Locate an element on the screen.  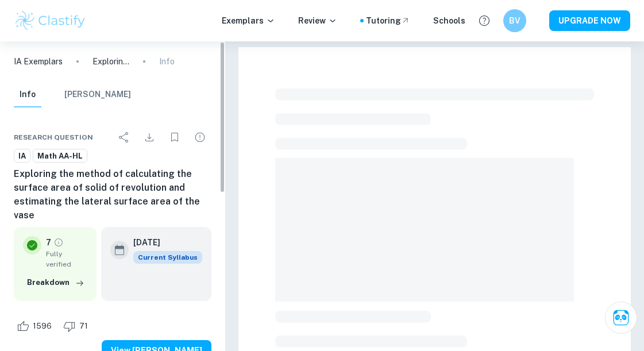
div: Download is located at coordinates (149, 138).